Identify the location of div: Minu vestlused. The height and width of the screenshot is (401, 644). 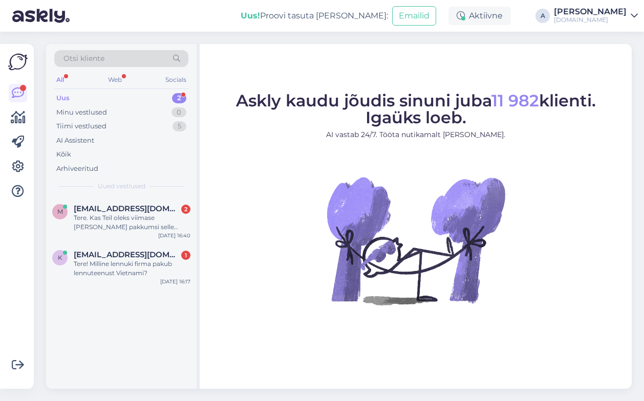
(81, 113).